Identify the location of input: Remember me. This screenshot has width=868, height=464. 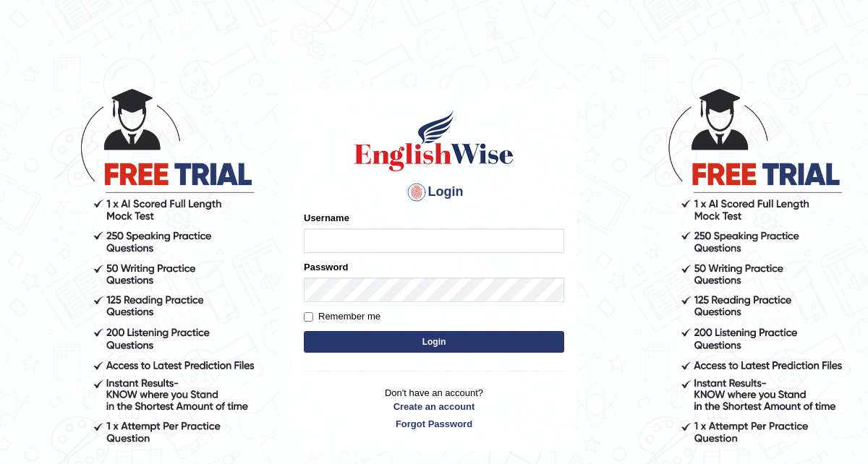
(309, 317).